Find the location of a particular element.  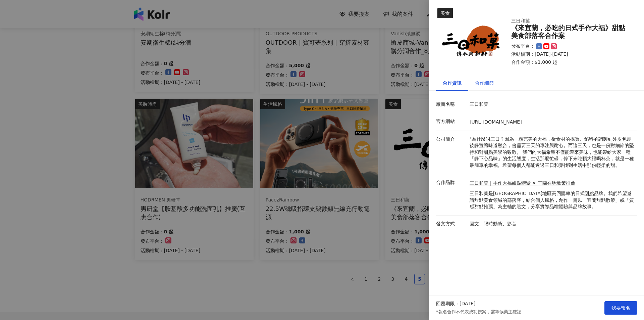

p: *報名合作不代表成功接案，需等候業主確認 is located at coordinates (478, 312).